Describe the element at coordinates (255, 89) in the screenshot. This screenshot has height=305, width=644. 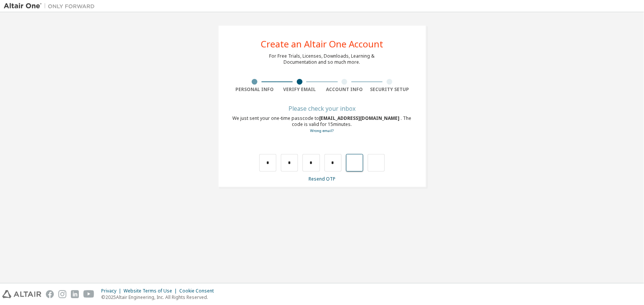
I see `div: Personal Info` at that location.